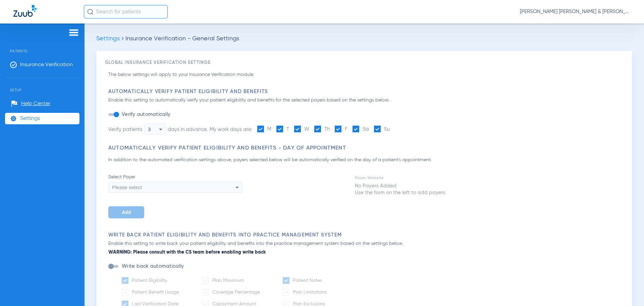 This screenshot has height=306, width=644. Describe the element at coordinates (149, 281) in the screenshot. I see `span: Patient Eligibility` at that location.